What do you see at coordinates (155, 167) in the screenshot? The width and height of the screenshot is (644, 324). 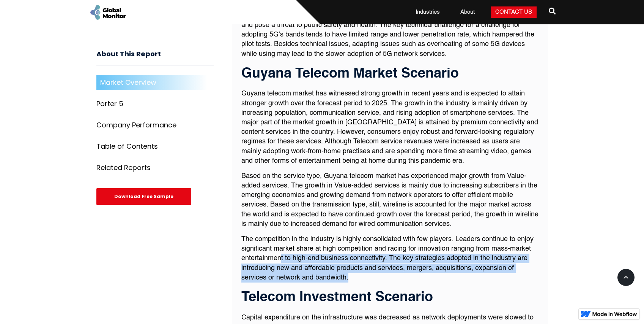 I see `a: Related Reports` at bounding box center [155, 167].